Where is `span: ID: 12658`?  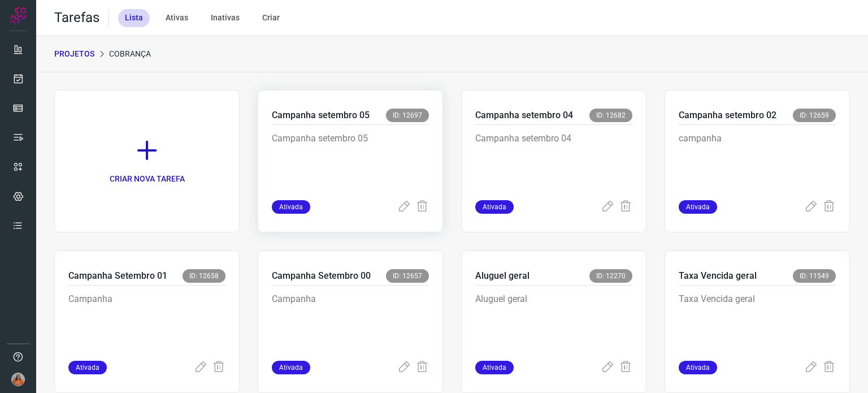 span: ID: 12658 is located at coordinates (204, 276).